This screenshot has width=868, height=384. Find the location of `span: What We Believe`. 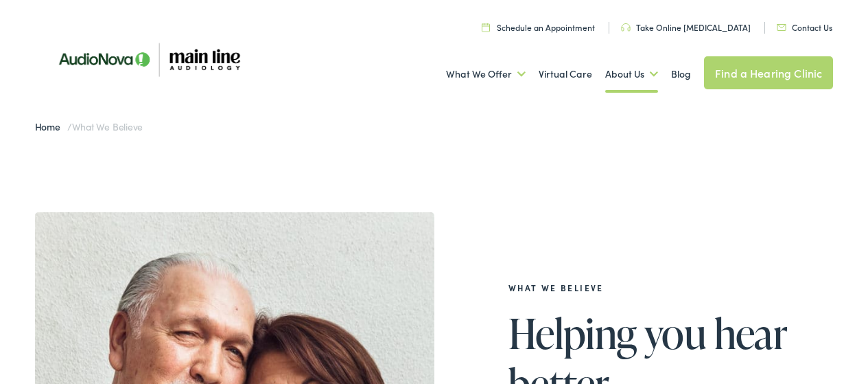

span: What We Believe is located at coordinates (108, 127).